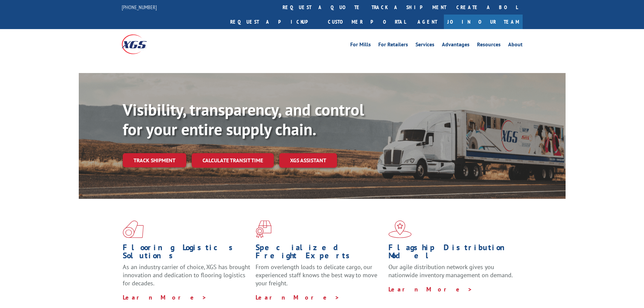 The height and width of the screenshot is (308, 644). I want to click on a: Calculate transit time, so click(233, 160).